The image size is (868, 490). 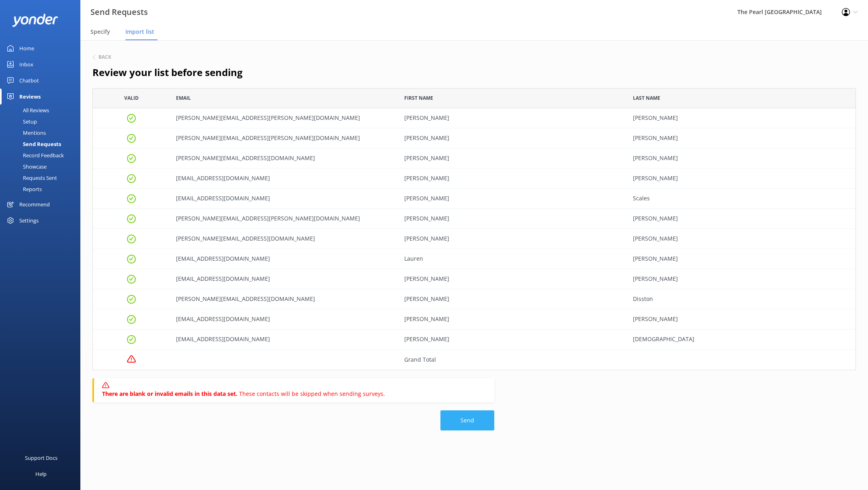 I want to click on div: Chatbot, so click(x=29, y=80).